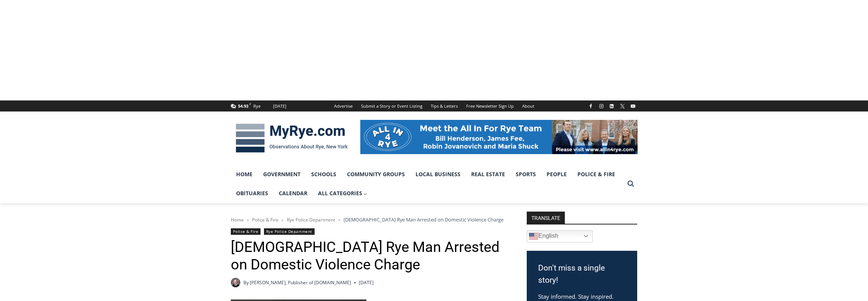 The width and height of the screenshot is (868, 301). Describe the element at coordinates (444, 106) in the screenshot. I see `a: Tips & Letters` at that location.